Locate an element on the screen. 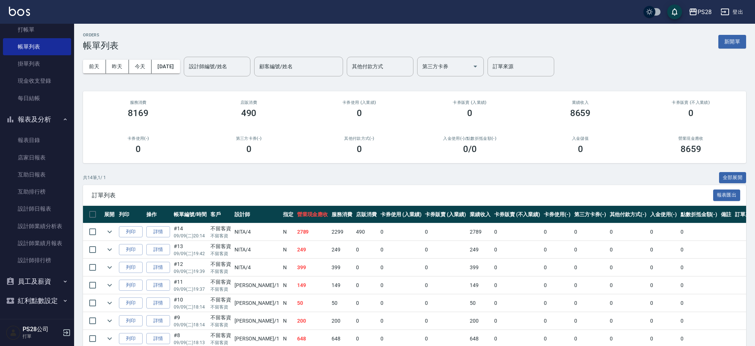 The image size is (755, 346). th: 卡券販賣 (不入業績) is located at coordinates (517, 214).